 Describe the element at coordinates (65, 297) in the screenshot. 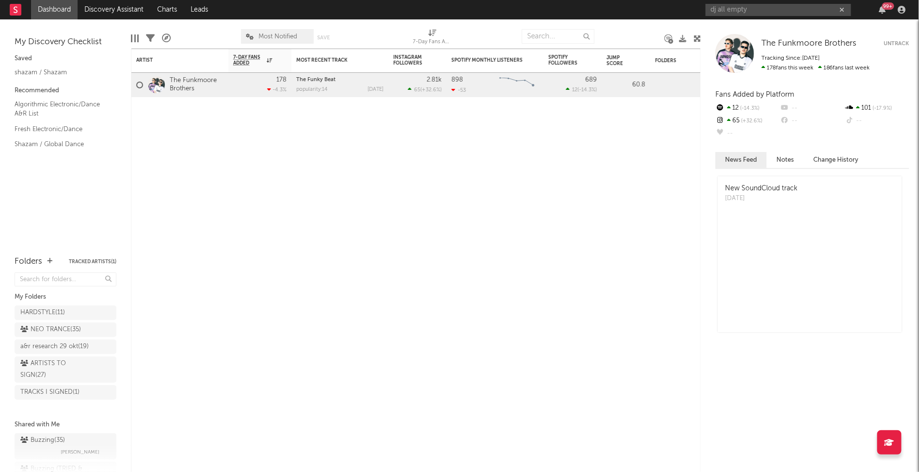

I see `div: My Folders` at that location.